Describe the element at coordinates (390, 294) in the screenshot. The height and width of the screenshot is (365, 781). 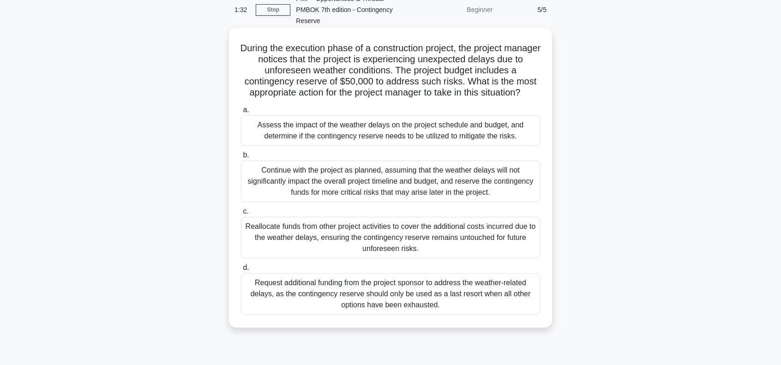
I see `div: Request additional funding from the project sponsor to address the weather-related delays, as the...` at that location.